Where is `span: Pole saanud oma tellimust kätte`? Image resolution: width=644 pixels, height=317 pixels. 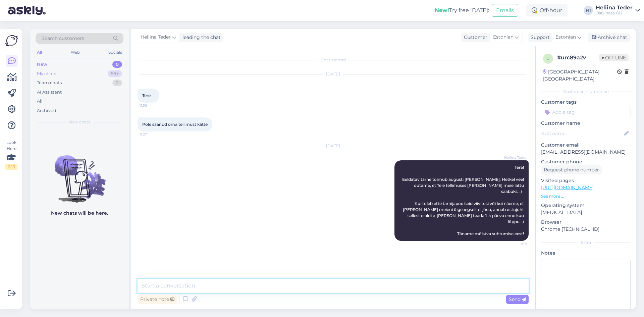 span: Pole saanud oma tellimust kätte is located at coordinates (175, 124).